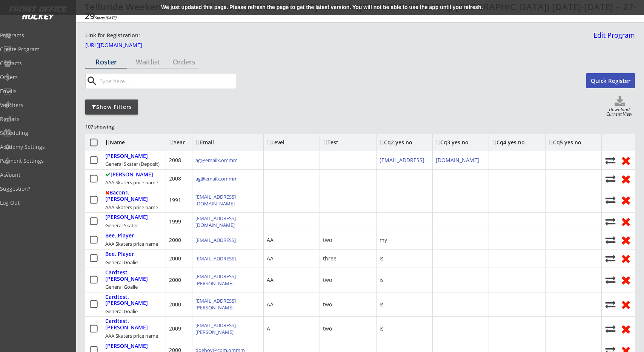 Image resolution: width=644 pixels, height=352 pixels. Describe the element at coordinates (228, 143) in the screenshot. I see `div: Email` at that location.